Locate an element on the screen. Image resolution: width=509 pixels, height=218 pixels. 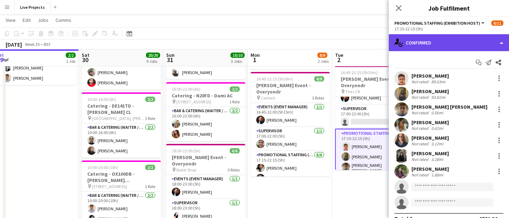
div: 0.62mi is located at coordinates (437, 128).